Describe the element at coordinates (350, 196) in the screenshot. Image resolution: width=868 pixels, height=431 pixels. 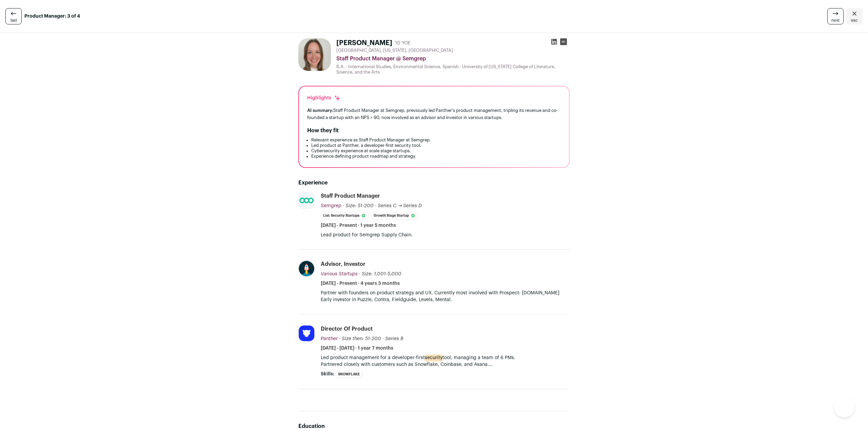
I see `div: Staff Product Manager` at that location.